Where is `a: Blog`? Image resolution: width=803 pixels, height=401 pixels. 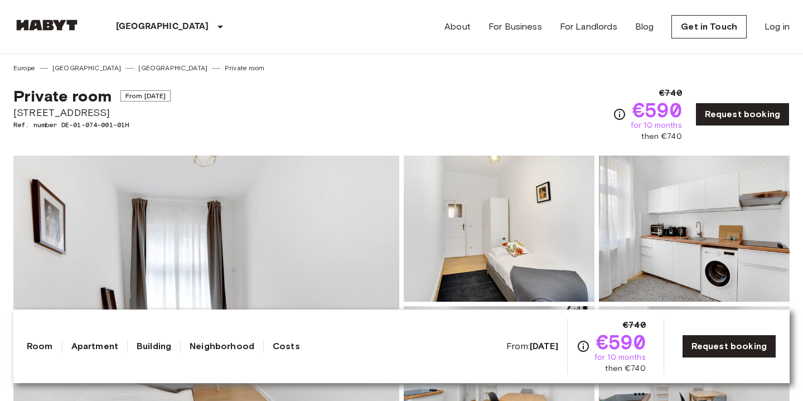
a: Blog is located at coordinates (644, 27).